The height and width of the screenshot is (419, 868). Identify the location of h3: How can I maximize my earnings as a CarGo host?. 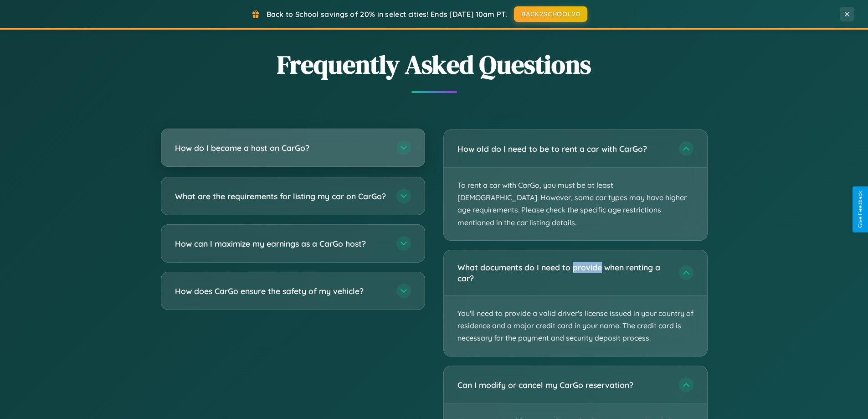
(281, 244).